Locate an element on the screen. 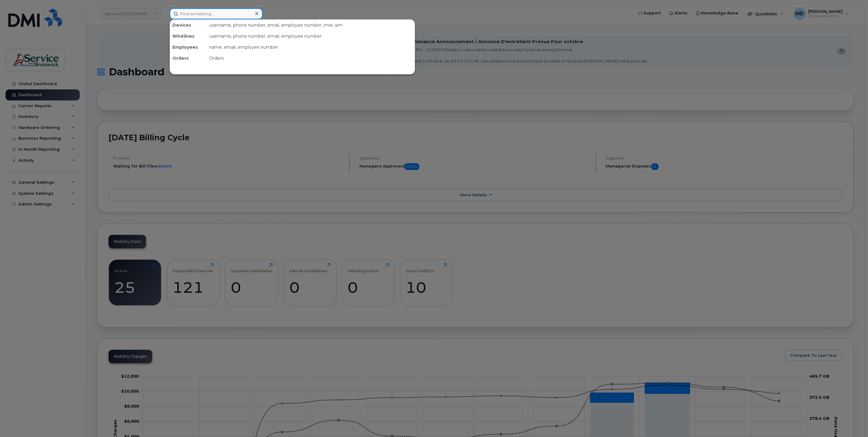  div: username, phone number, email, employee number is located at coordinates (310, 36).